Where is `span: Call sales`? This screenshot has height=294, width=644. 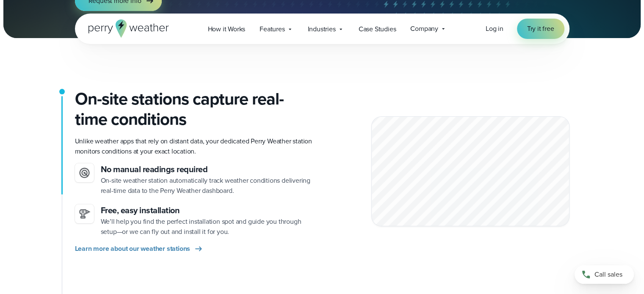 span: Call sales is located at coordinates (608, 275).